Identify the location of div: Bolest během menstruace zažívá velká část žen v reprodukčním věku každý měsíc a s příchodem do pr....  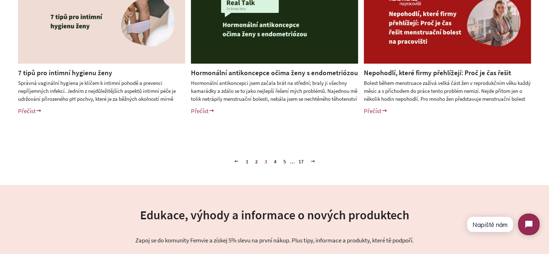
(447, 91).